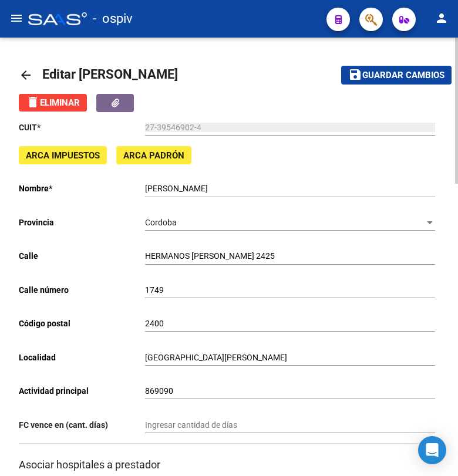 The image size is (458, 476). Describe the element at coordinates (404, 76) in the screenshot. I see `span: Guardar cambios` at that location.